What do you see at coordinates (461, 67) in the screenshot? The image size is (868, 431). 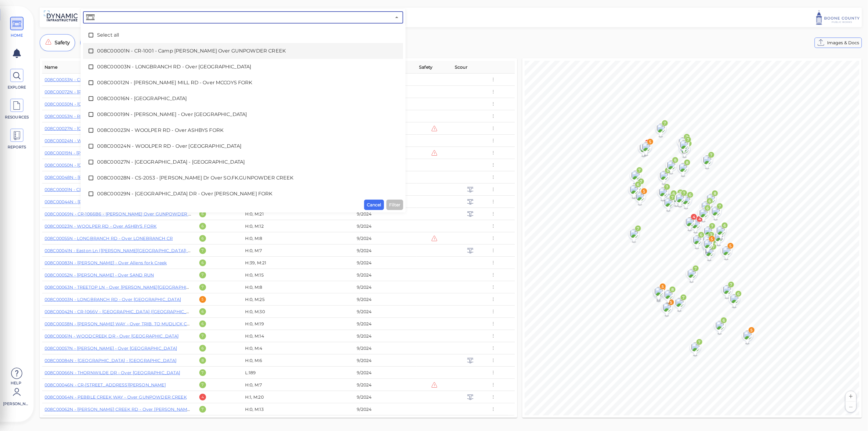 I see `span: Scour` at bounding box center [461, 67].